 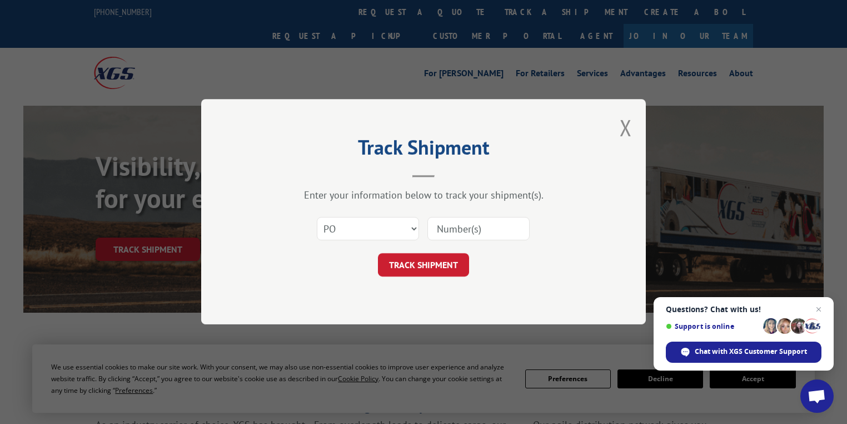 What do you see at coordinates (744, 352) in the screenshot?
I see `div: Chat with XGS Customer Support` at bounding box center [744, 352].